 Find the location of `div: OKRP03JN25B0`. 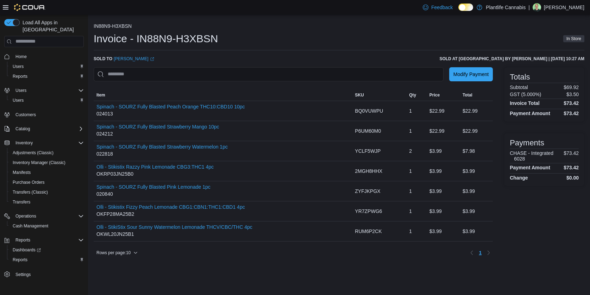

div: OKRP03JN25B0 is located at coordinates (155, 171).